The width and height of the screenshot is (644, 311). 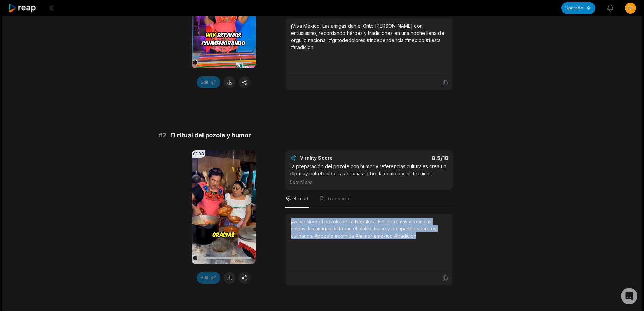 I want to click on div: 8.5 /10, so click(x=412, y=158).